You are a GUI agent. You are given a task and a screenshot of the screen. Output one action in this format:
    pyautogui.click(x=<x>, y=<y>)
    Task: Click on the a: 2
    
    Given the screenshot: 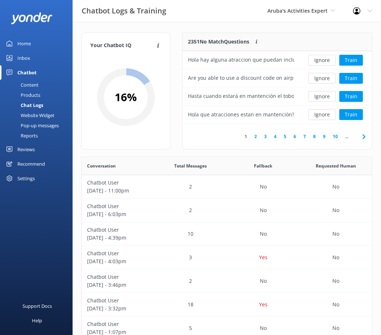 What is the action you would take?
    pyautogui.click(x=255, y=136)
    